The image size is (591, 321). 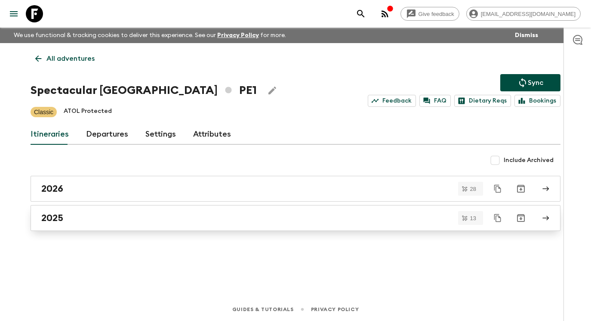 I want to click on span: 28, so click(x=473, y=188).